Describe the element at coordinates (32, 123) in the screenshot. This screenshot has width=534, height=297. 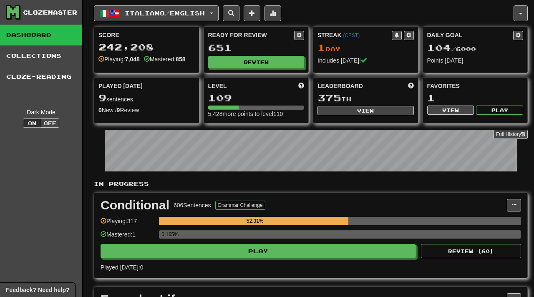
I see `button: On` at that location.